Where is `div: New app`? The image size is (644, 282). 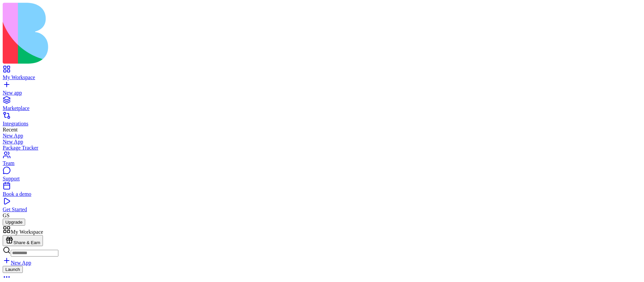
div: New app is located at coordinates (322, 93).